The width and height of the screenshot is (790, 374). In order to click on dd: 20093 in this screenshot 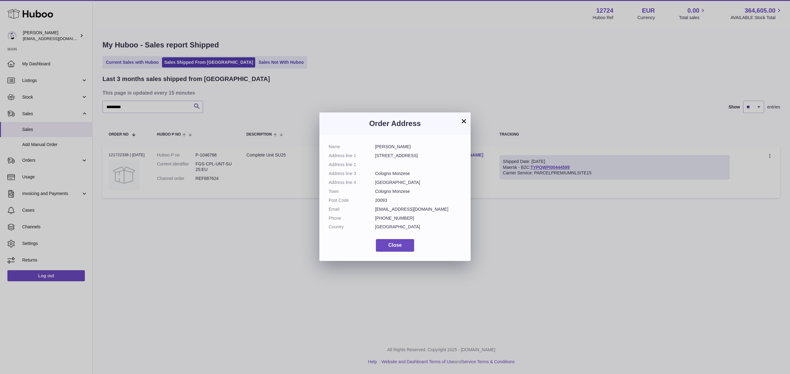, I will do `click(418, 200)`.